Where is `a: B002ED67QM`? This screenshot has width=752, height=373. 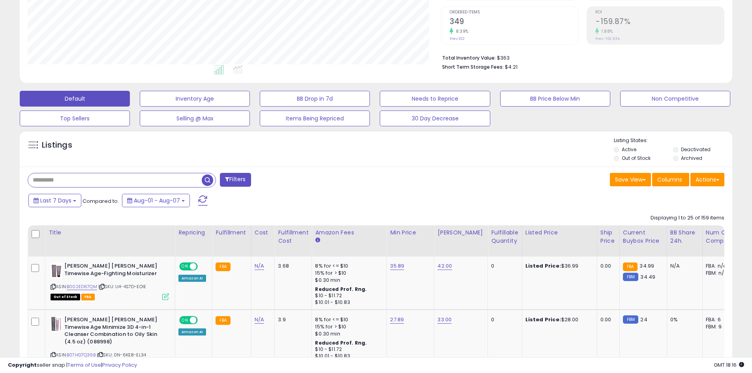
a: B002ED67QM is located at coordinates (82, 286).